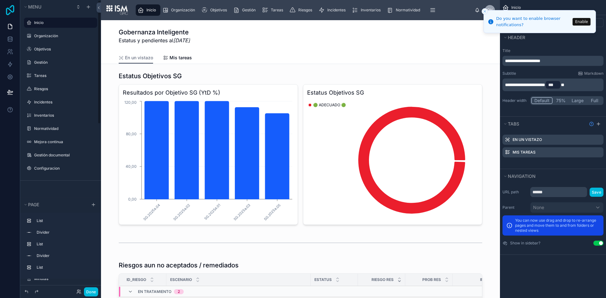  What do you see at coordinates (553, 51) in the screenshot?
I see `label: Title` at bounding box center [553, 51].